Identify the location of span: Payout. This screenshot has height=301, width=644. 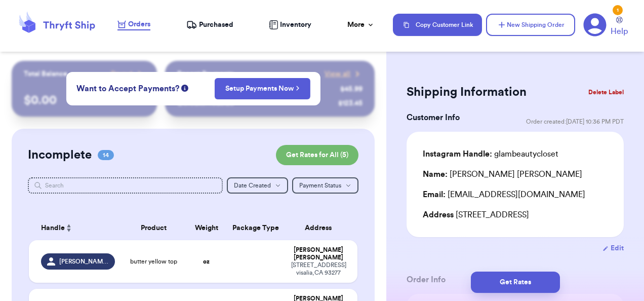
(121, 74).